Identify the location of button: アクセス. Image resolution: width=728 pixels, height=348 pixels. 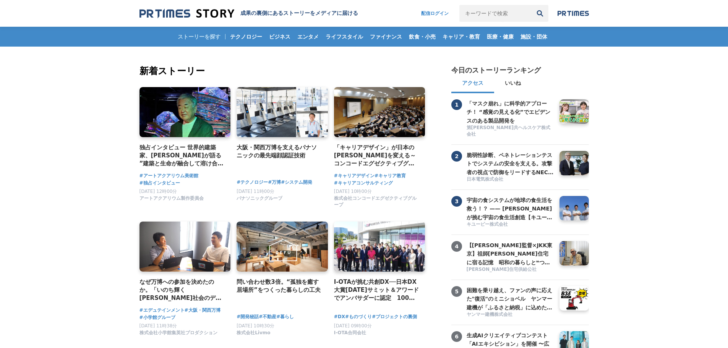
(473, 84).